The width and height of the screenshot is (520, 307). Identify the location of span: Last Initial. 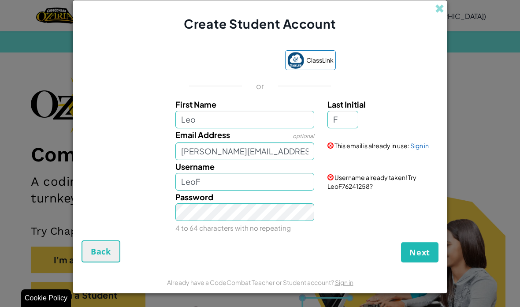
(347, 104).